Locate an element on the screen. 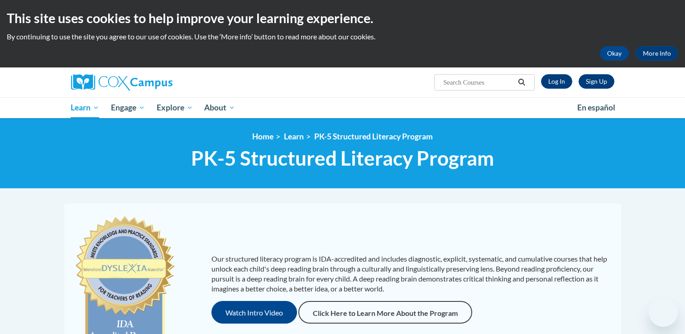  h2: This site uses cookies to help improve your learning experience. is located at coordinates (342, 18).